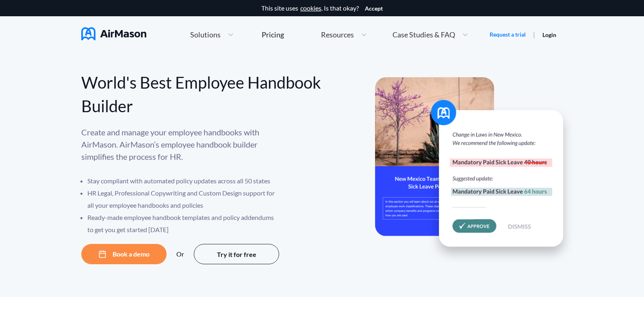 This screenshot has height=311, width=644. I want to click on div: Or, so click(180, 254).